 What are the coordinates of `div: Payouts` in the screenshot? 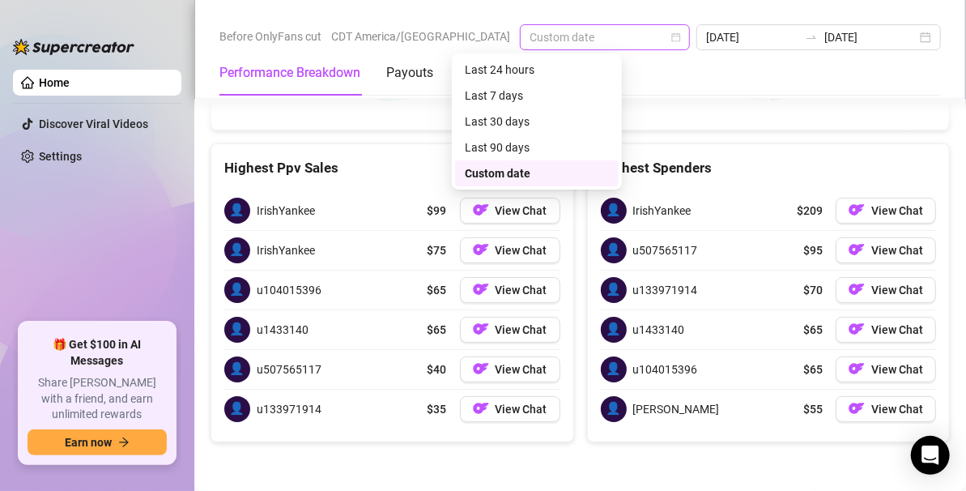 It's located at (410, 73).